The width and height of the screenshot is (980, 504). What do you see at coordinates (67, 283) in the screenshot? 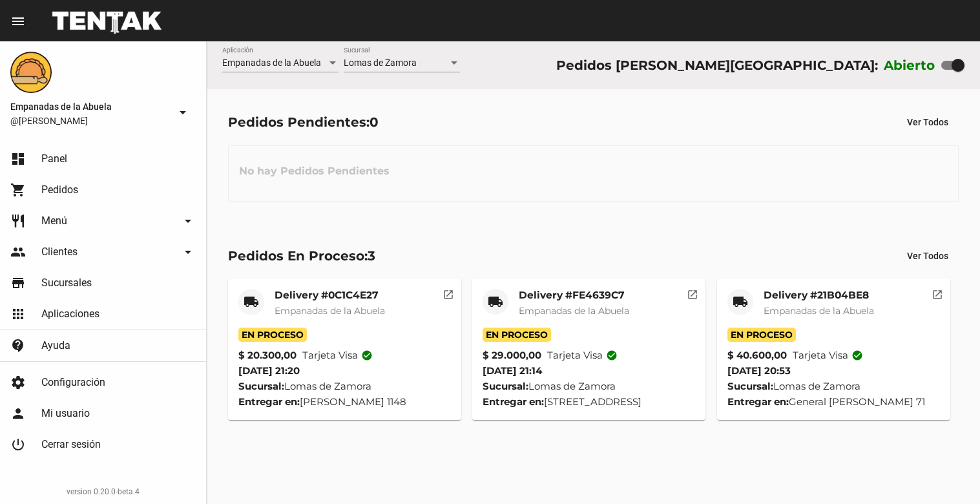
I see `span: Sucursales` at bounding box center [67, 283].